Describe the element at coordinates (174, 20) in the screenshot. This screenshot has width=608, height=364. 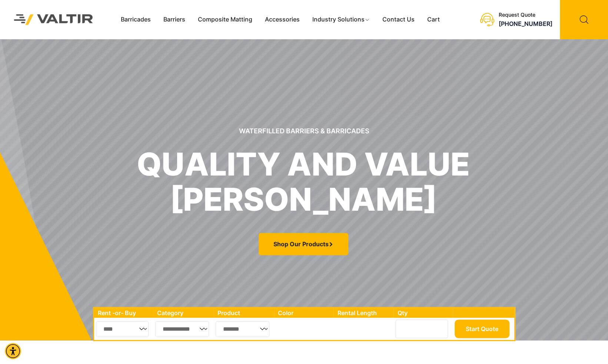
I see `a: Barriers` at that location.